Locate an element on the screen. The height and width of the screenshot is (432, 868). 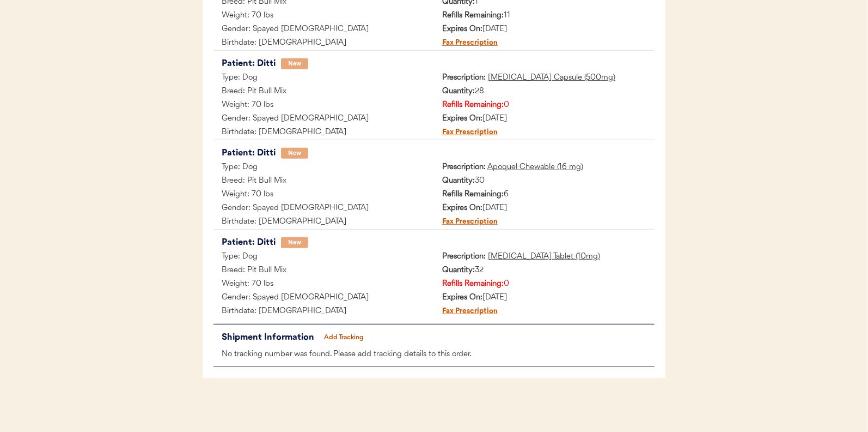
div: 6 is located at coordinates (544, 194).